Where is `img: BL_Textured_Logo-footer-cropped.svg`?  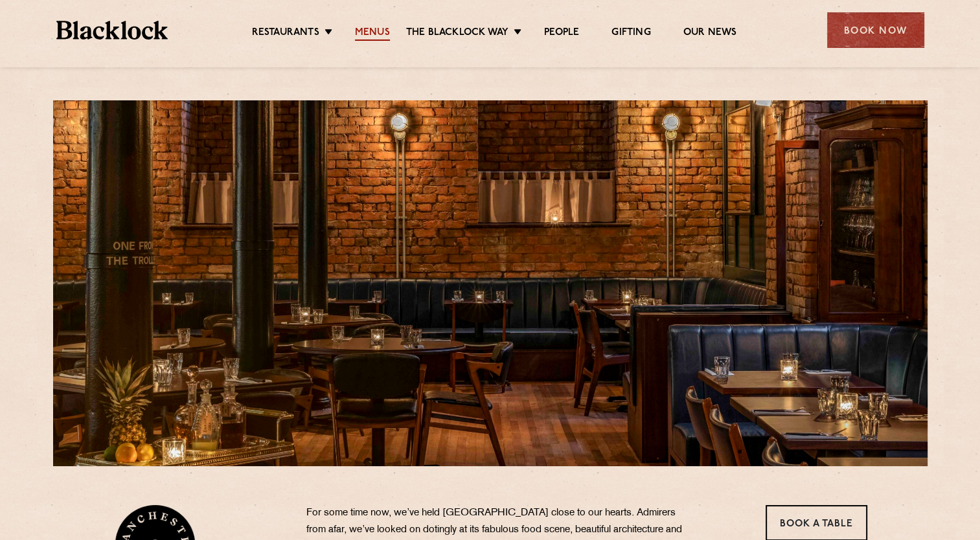 img: BL_Textured_Logo-footer-cropped.svg is located at coordinates (112, 30).